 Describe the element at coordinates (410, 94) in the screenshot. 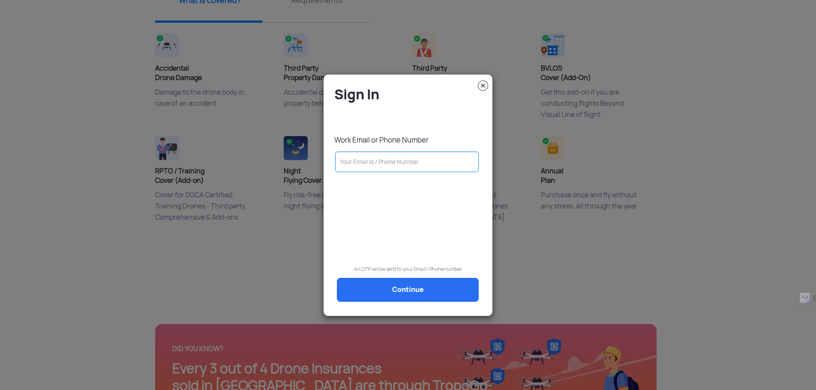

I see `h4: Sign In` at that location.